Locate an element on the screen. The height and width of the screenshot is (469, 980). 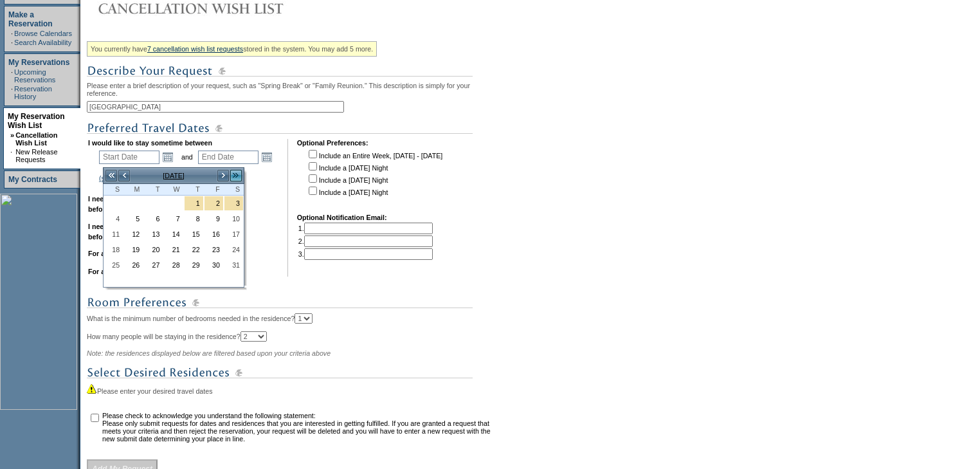
th: Monday is located at coordinates (133, 190).